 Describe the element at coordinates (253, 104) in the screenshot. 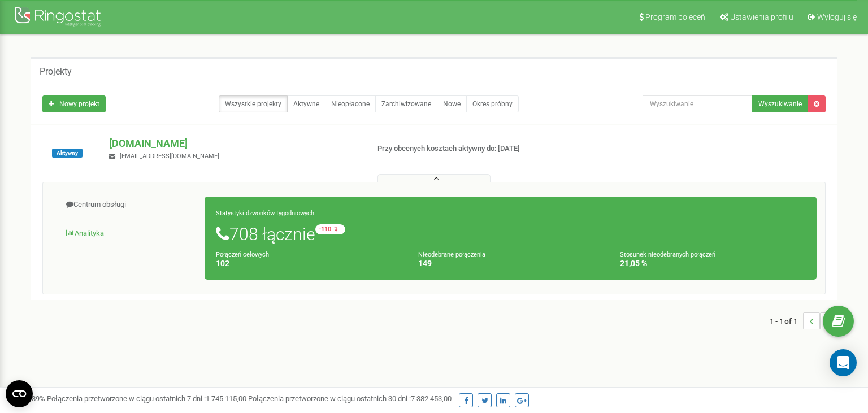

I see `a: Wszystkie projekty` at that location.